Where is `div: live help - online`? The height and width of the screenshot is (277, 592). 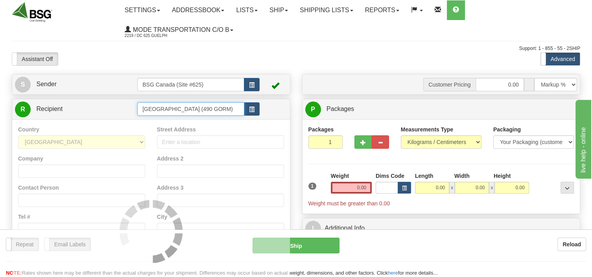
div: live help - online is located at coordinates (39, 9).